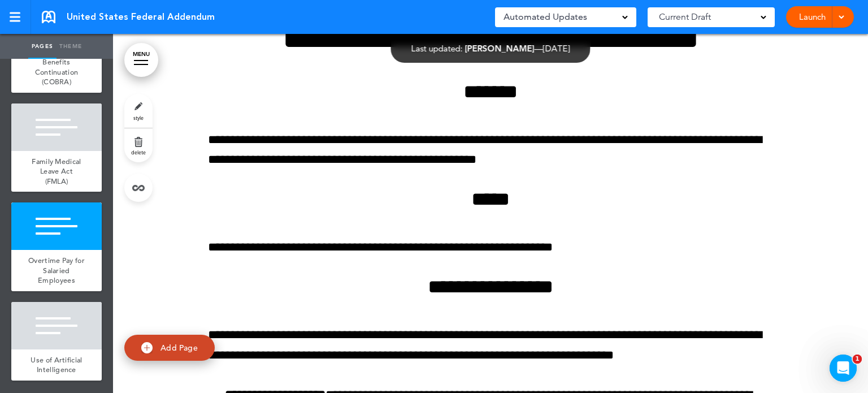  What do you see at coordinates (71, 46) in the screenshot?
I see `a: Theme` at bounding box center [71, 46].